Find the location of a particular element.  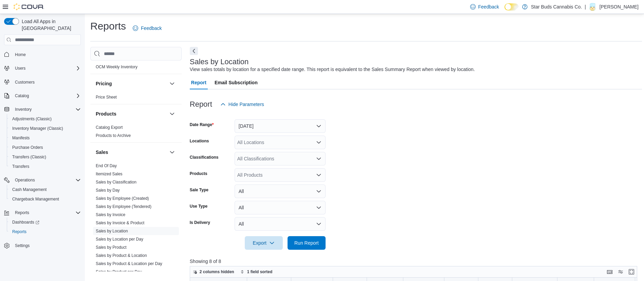

label: Date Range is located at coordinates (201, 125).